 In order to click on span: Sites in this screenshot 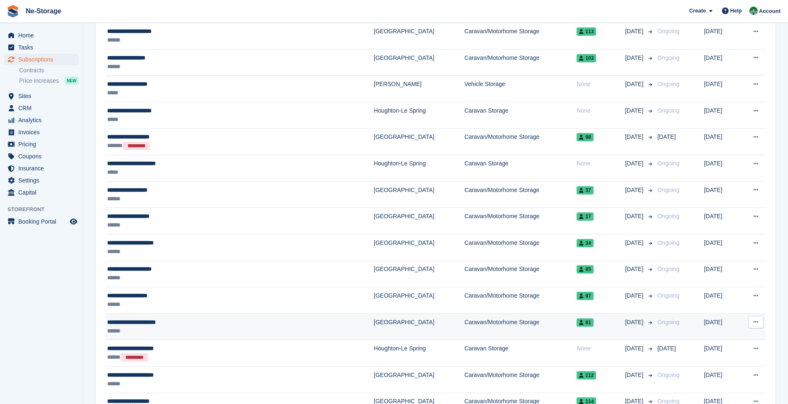, I will do `click(43, 96)`.